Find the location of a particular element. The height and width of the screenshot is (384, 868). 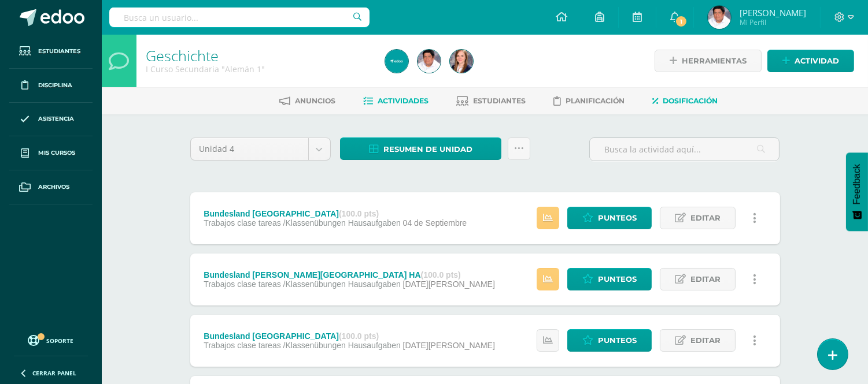

h1: Geschichte is located at coordinates (259, 55).